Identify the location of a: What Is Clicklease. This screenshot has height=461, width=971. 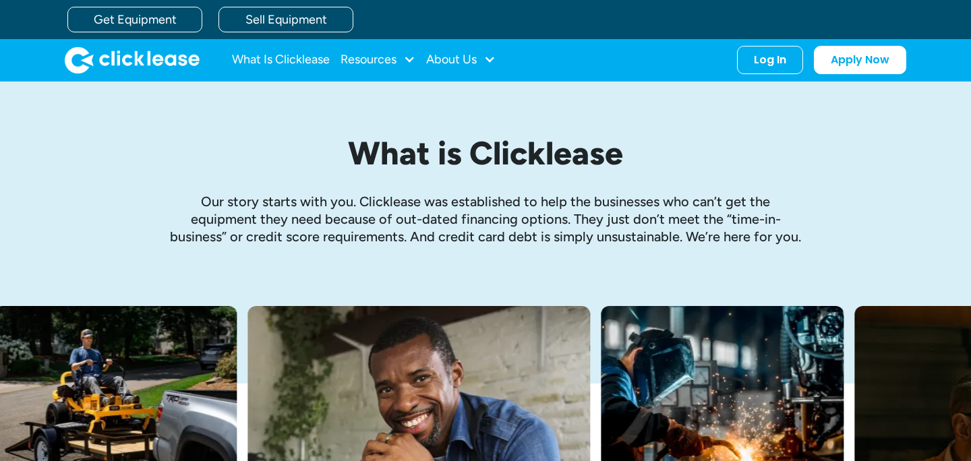
(280, 60).